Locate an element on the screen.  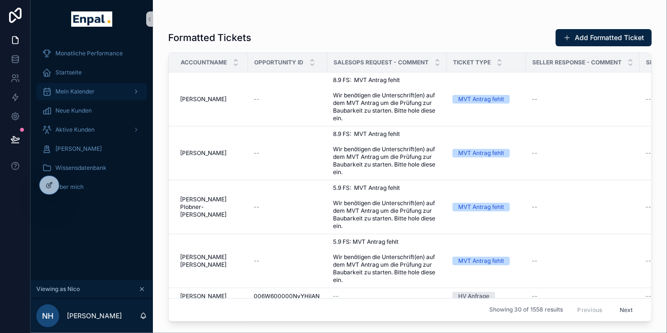
div: HV Anfrage is located at coordinates (473, 297).